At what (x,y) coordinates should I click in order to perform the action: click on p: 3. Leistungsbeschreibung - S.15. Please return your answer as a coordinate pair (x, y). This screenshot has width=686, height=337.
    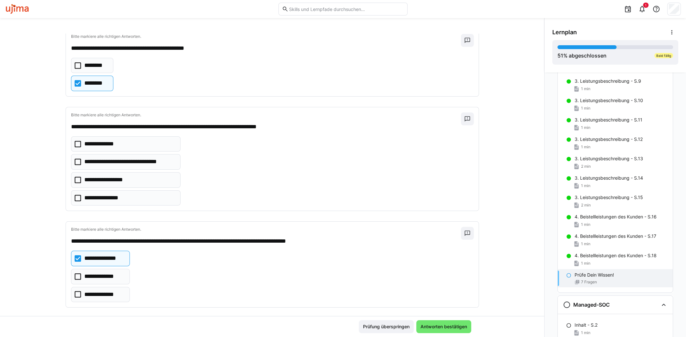
    Looking at the image, I should click on (609, 197).